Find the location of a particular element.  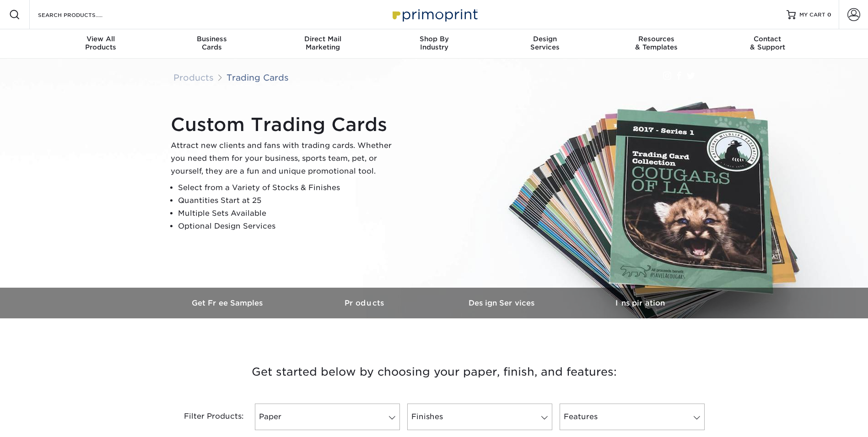

h3: Inspiration is located at coordinates (640, 303).